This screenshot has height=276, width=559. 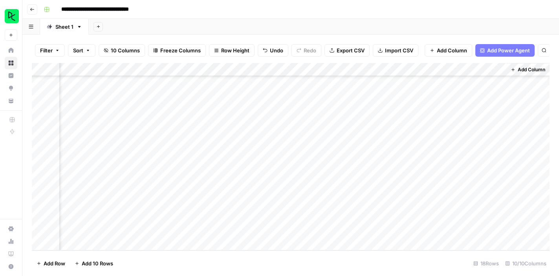 I want to click on span: Sort, so click(x=78, y=50).